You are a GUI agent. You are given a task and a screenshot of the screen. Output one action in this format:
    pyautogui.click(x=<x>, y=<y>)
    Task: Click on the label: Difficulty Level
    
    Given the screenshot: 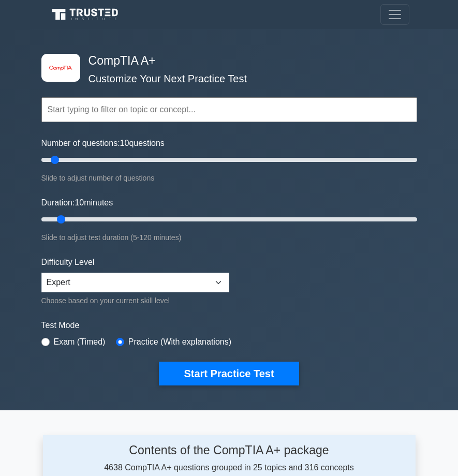 What is the action you would take?
    pyautogui.click(x=68, y=262)
    